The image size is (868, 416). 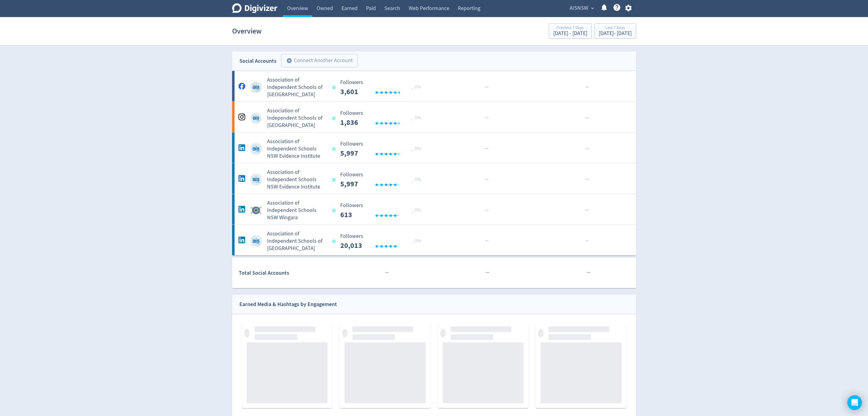 I want to click on button: Connect Another Account, so click(x=319, y=61).